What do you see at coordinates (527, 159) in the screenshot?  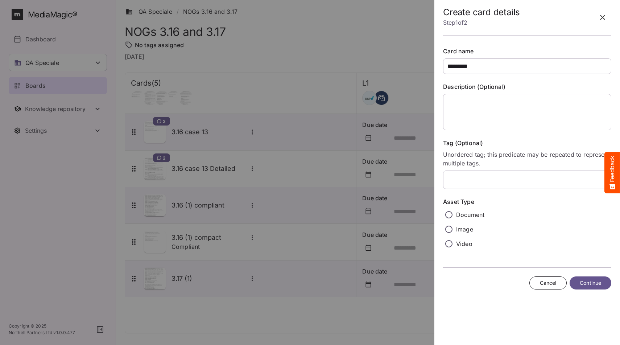 I see `p: Unordered tag; this predicate may be repeated to represent multiple tags.` at bounding box center [527, 159].